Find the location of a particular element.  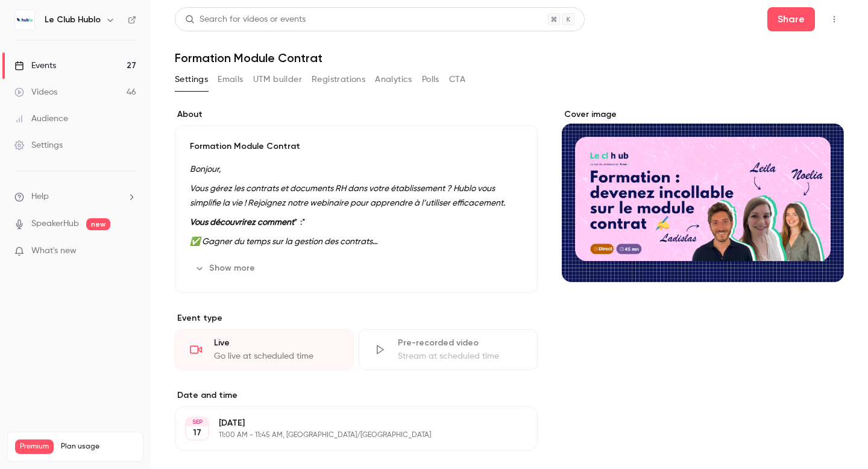

div: Pre-recorded video is located at coordinates (460, 343).